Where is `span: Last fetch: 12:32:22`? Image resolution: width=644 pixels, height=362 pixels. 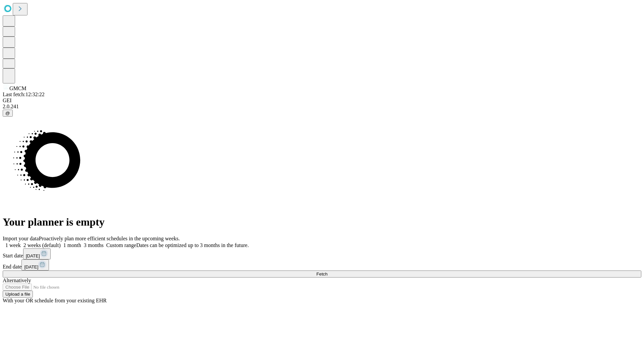 span: Last fetch: 12:32:22 is located at coordinates (23, 94).